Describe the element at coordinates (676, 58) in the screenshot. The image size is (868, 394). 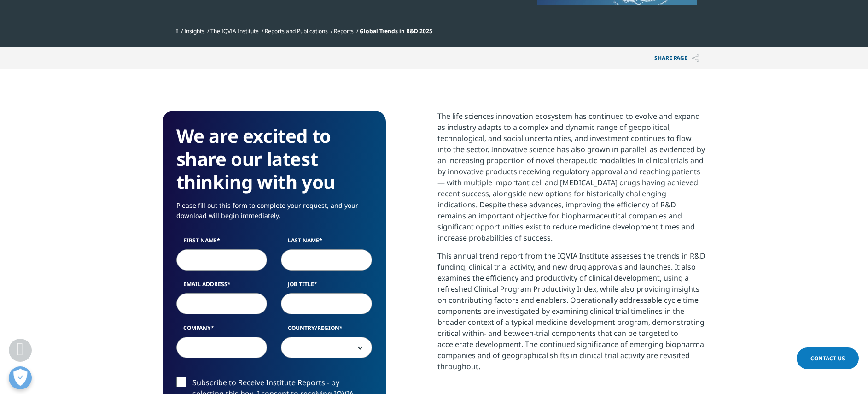
I see `p: Share PAGE` at that location.